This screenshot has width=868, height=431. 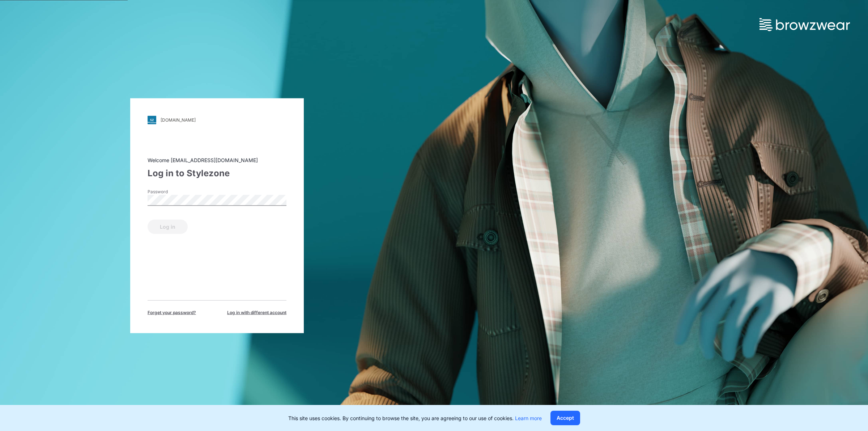 I want to click on div: Log in to Stylezone, so click(x=217, y=173).